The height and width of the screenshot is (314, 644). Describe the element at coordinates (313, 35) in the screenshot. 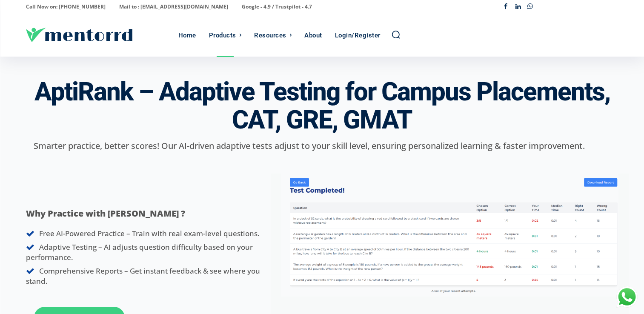

I see `a: About` at that location.